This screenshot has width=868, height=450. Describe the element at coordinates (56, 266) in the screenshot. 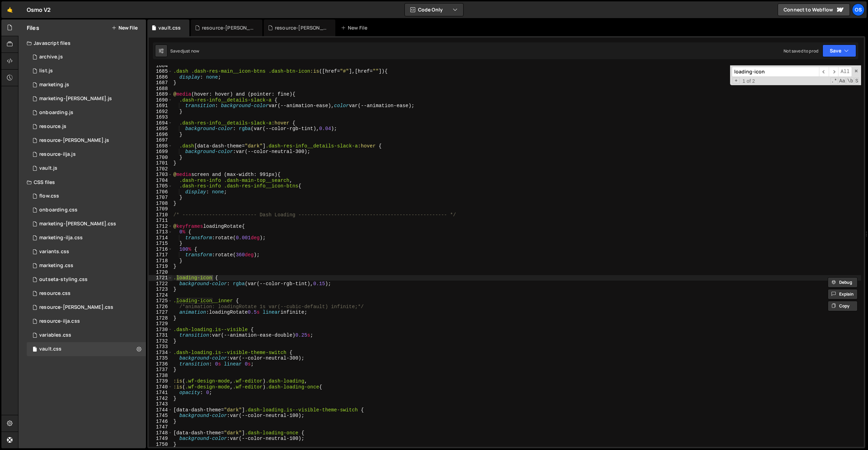

I see `div: marketing.css` at that location.